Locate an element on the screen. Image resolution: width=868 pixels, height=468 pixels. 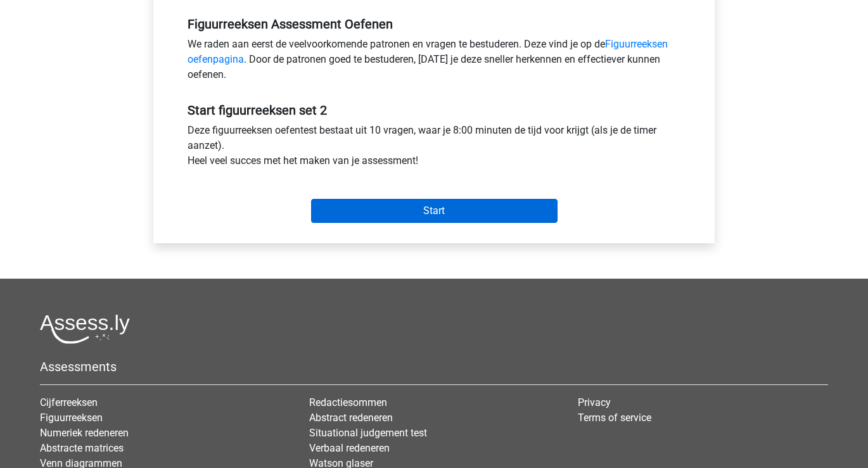
a: Figuurreeksen is located at coordinates (71, 418).